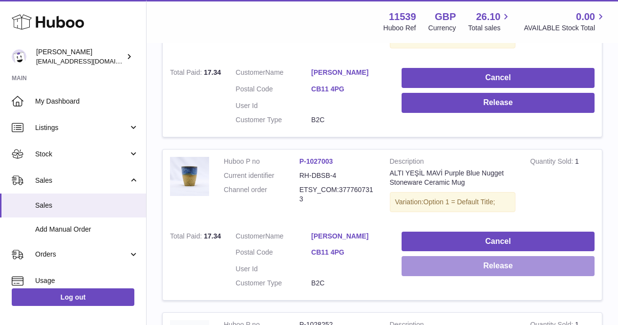 This screenshot has height=325, width=618. What do you see at coordinates (453, 178) in the screenshot?
I see `div: ALTI YEŞİL MAVİ Purple Blue Nugget Stoneware Ceramic Mug` at bounding box center [453, 178].